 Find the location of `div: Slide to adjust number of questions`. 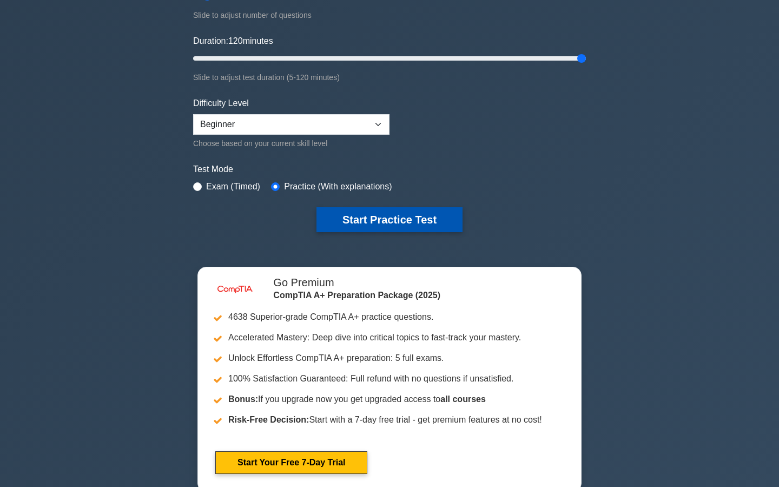

div: Slide to adjust number of questions is located at coordinates (390, 15).